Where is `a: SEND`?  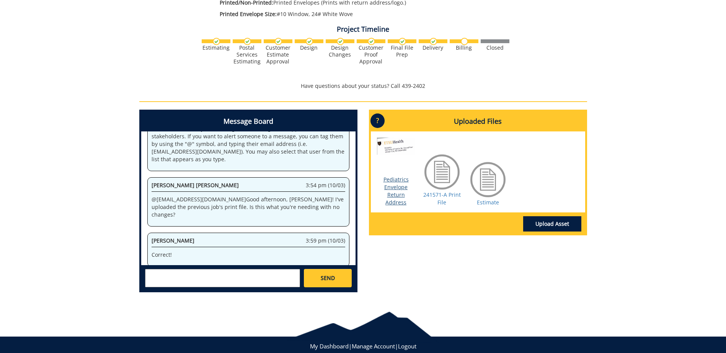 a: SEND is located at coordinates (327, 278).